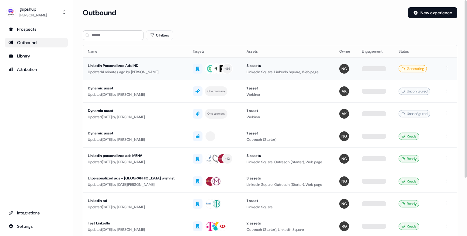 The width and height of the screenshot is (467, 236). Describe the element at coordinates (159, 35) in the screenshot. I see `button: 0 Filters` at that location.